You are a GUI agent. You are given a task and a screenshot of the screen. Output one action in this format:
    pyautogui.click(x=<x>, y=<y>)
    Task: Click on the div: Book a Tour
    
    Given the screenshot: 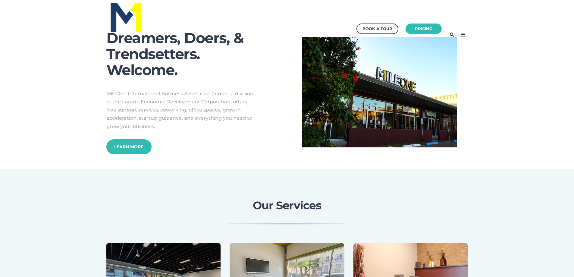 What is the action you would take?
    pyautogui.click(x=377, y=29)
    